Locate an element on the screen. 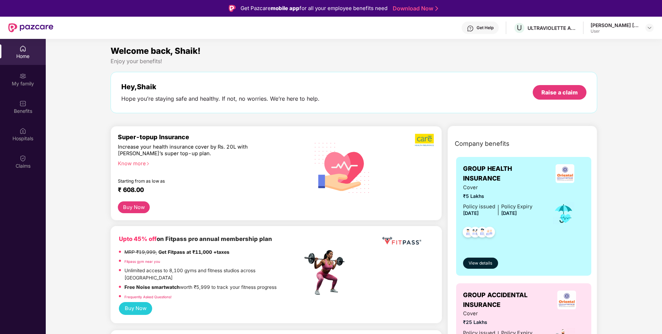 This screenshot has height=334, width=662. a: Download Now is located at coordinates (414, 8).